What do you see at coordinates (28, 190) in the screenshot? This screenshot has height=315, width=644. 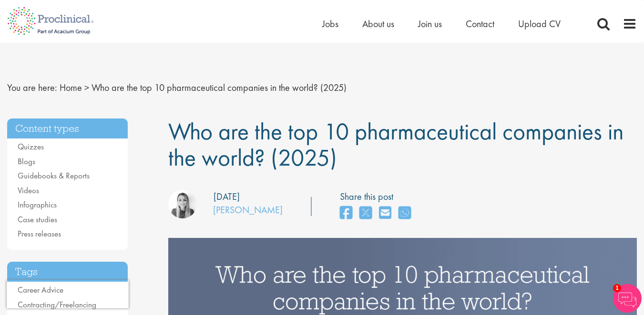 I see `a: Videos` at bounding box center [28, 190].